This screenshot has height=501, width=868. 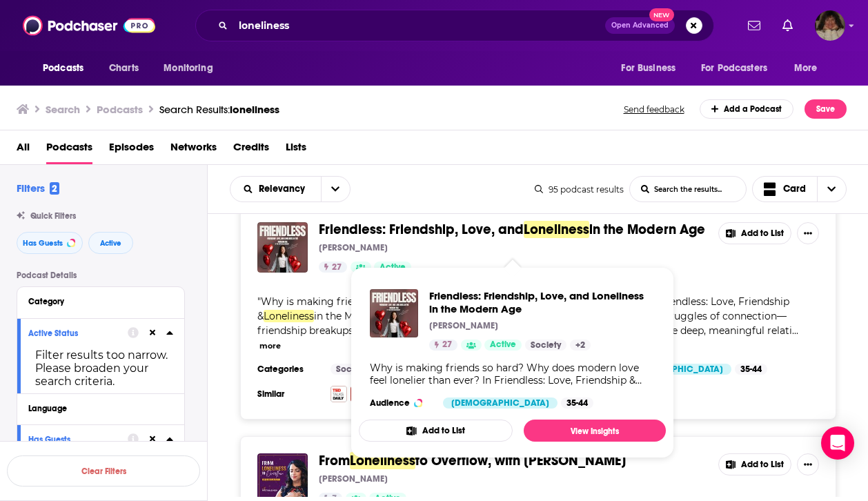 I want to click on h3: Similar, so click(x=288, y=394).